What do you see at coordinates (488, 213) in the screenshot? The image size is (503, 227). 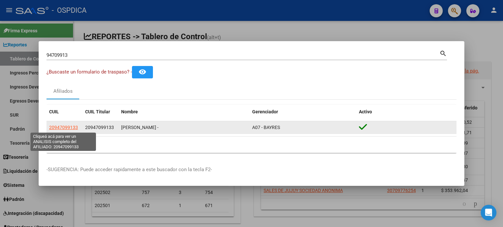 I see `div: Open Intercom Messenger` at bounding box center [488, 213].